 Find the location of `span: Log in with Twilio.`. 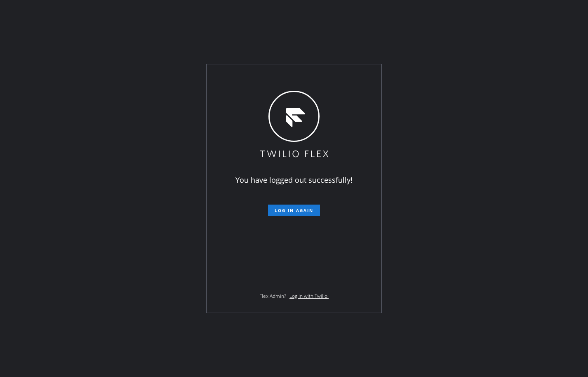

span: Log in with Twilio. is located at coordinates (309, 296).